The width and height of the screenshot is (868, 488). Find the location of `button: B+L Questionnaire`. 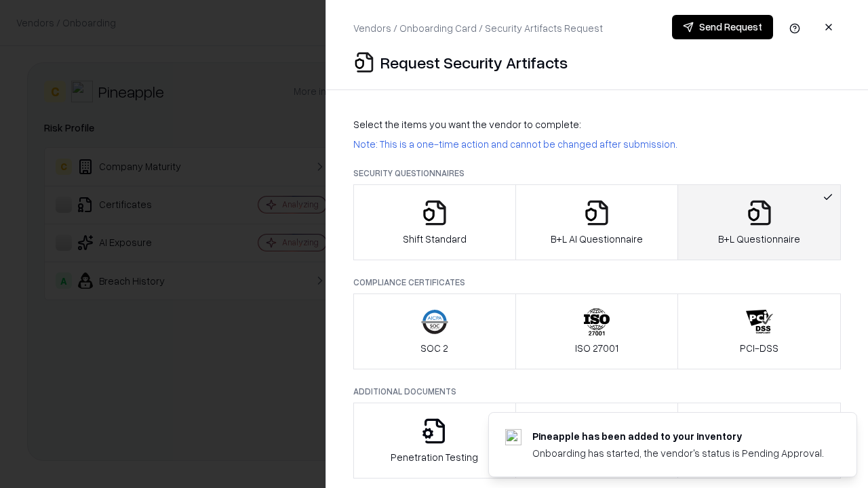

button: B+L Questionnaire is located at coordinates (759, 222).